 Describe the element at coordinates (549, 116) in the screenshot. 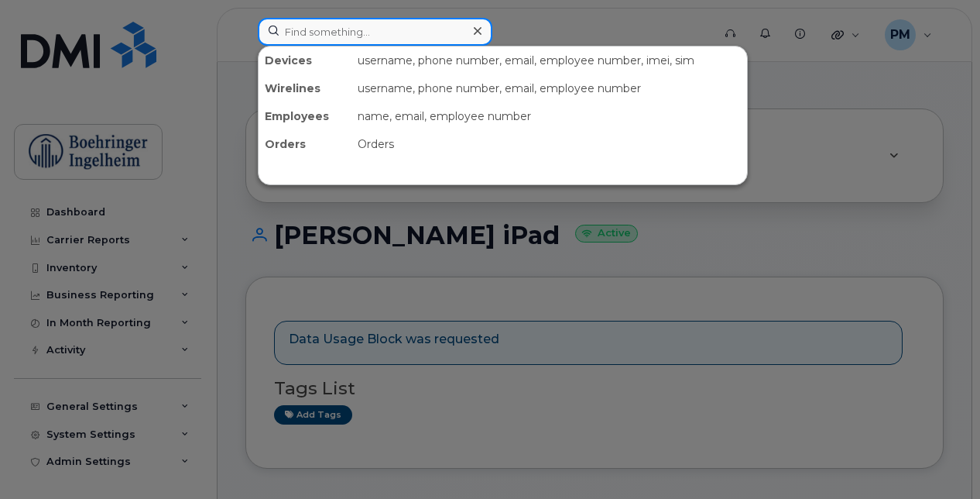

I see `div: name, email, employee number` at that location.